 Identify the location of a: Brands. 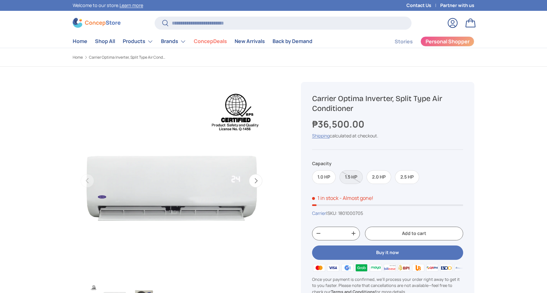
(173, 41).